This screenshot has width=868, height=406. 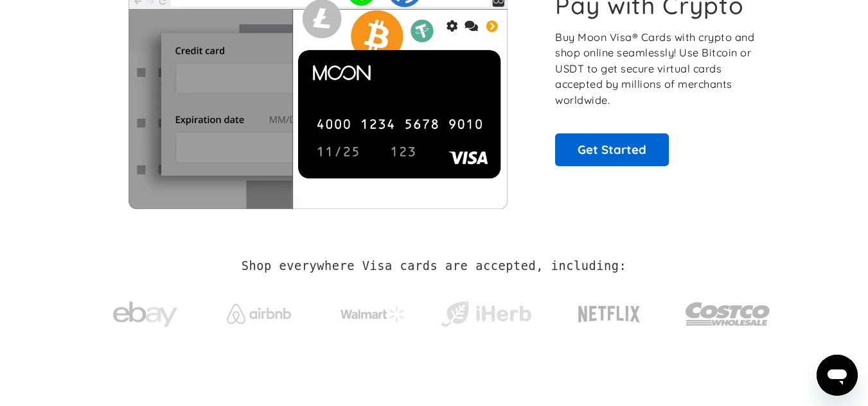 I want to click on img: Airbnb, so click(x=259, y=314).